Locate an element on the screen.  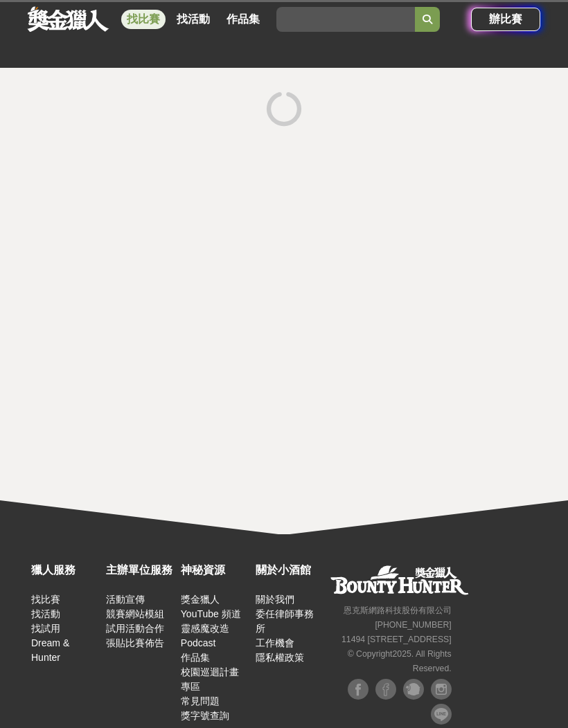
a: 找試用 is located at coordinates (46, 628).